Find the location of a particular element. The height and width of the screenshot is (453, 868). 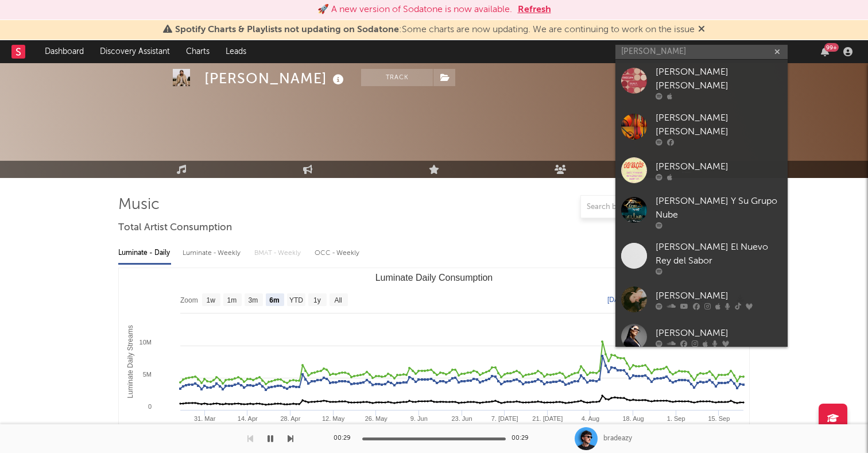

text: 4. Aug is located at coordinates (590, 418).